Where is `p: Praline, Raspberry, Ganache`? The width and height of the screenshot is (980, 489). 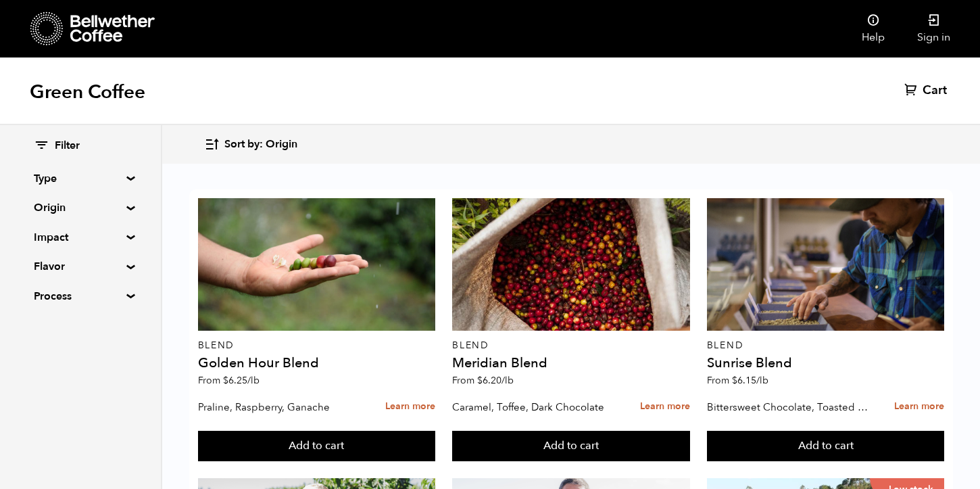 p: Praline, Raspberry, Ganache is located at coordinates (279, 407).